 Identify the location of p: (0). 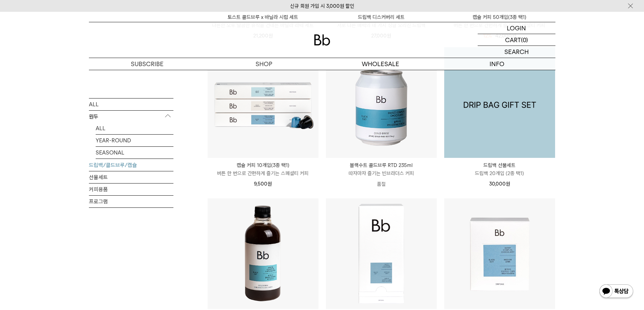
(524, 39).